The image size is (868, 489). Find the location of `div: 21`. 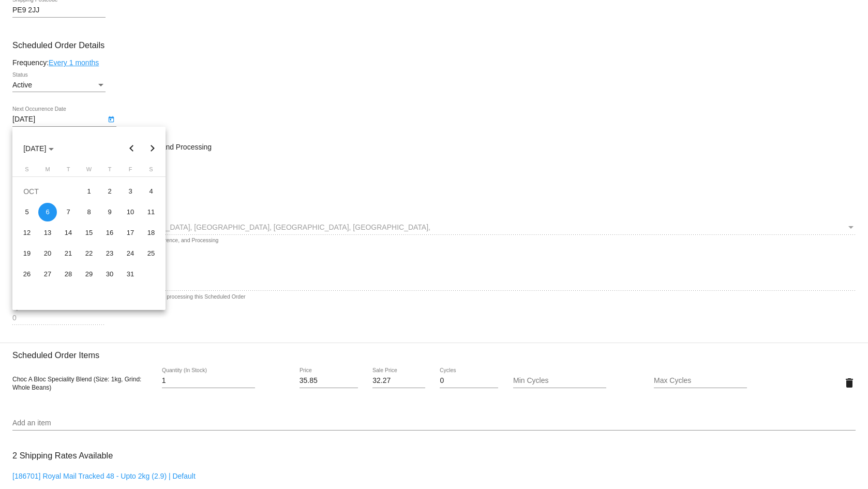

div: 21 is located at coordinates (68, 254).